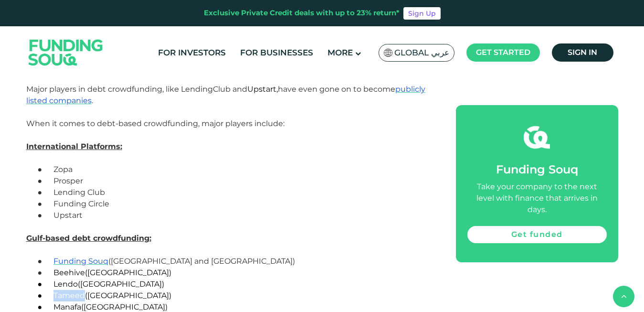 Image resolution: width=644 pixels, height=312 pixels. Describe the element at coordinates (69, 272) in the screenshot. I see `span: Beehive` at that location.